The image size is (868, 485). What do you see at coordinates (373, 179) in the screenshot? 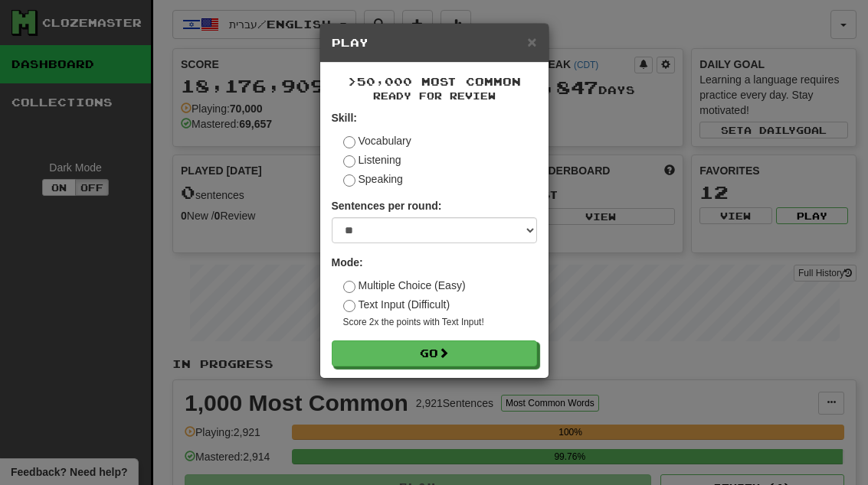
I see `label: Speaking` at bounding box center [373, 179].